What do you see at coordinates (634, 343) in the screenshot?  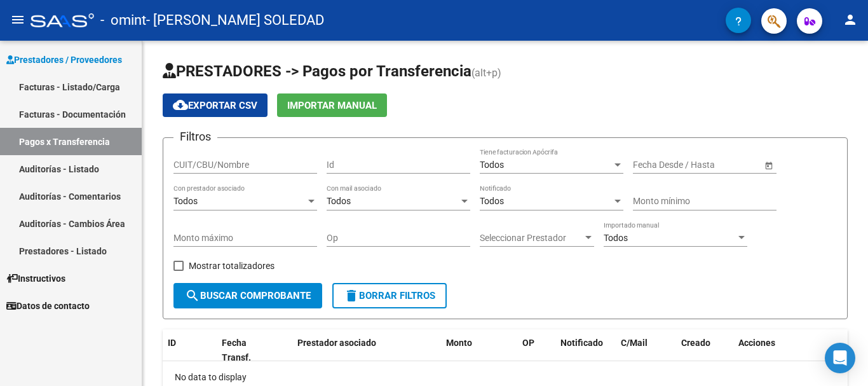 I see `span: C/Mail` at bounding box center [634, 343].